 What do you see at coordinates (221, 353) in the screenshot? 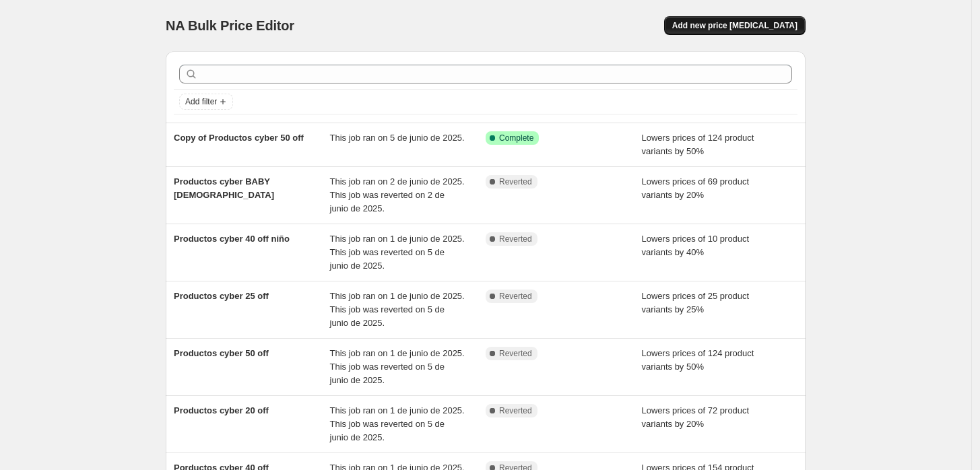
I see `span: Productos cyber 50 off` at bounding box center [221, 353].